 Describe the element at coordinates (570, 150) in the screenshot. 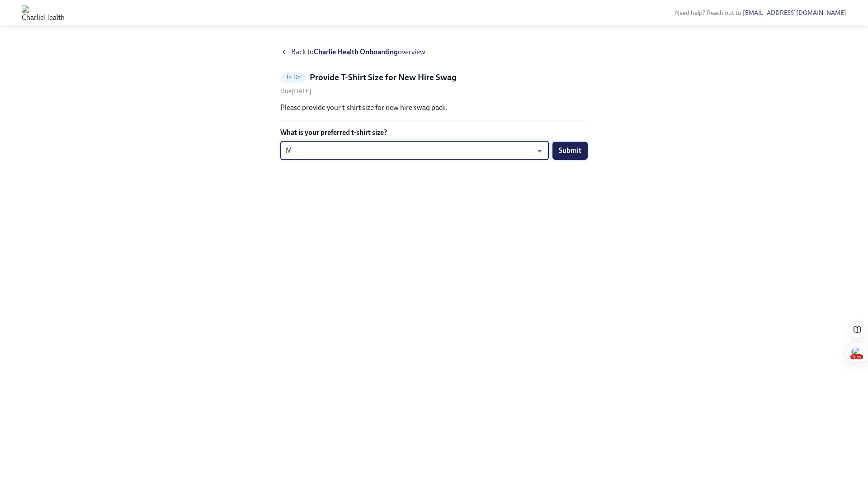

I see `button: Submit` at that location.